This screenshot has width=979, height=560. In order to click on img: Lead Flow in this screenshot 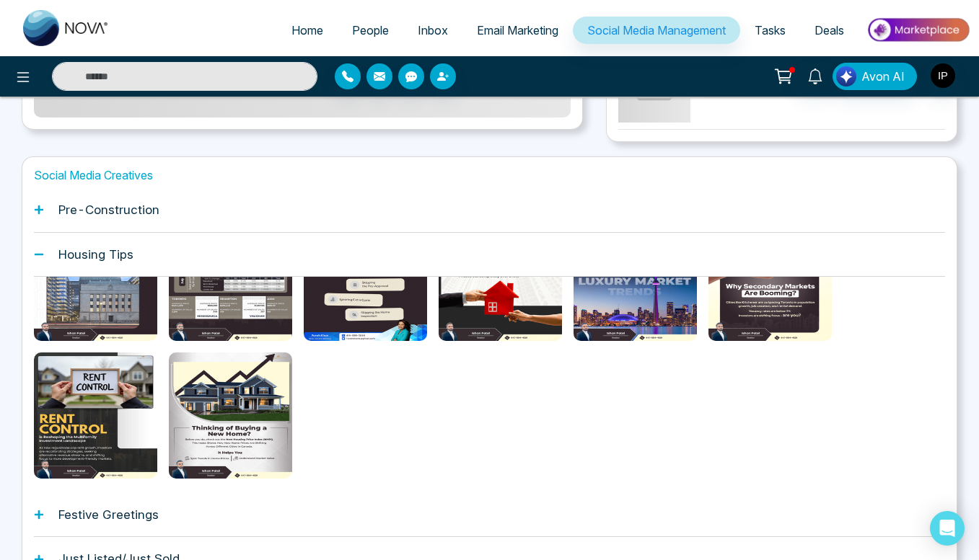, I will do `click(846, 77)`.